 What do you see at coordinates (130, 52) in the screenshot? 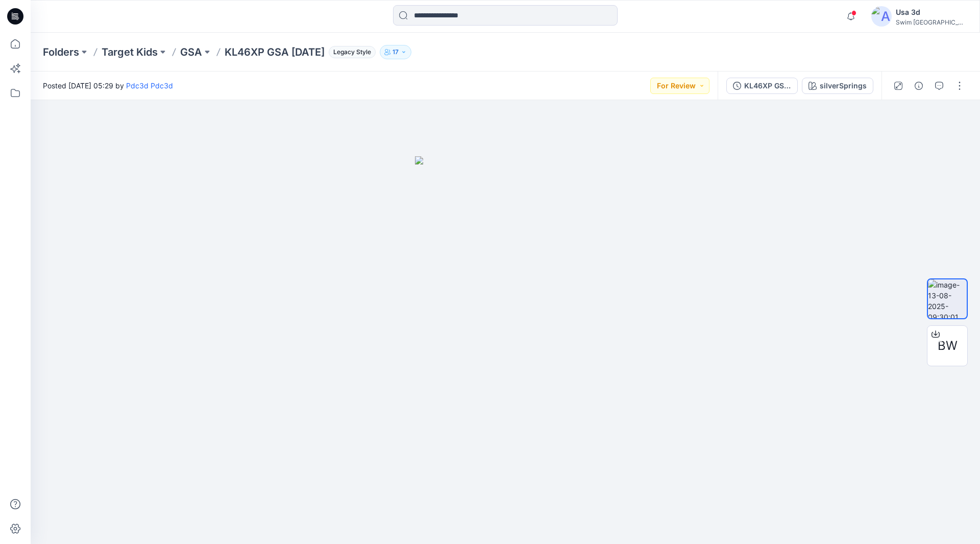
I see `a: Target Kids` at bounding box center [130, 52].